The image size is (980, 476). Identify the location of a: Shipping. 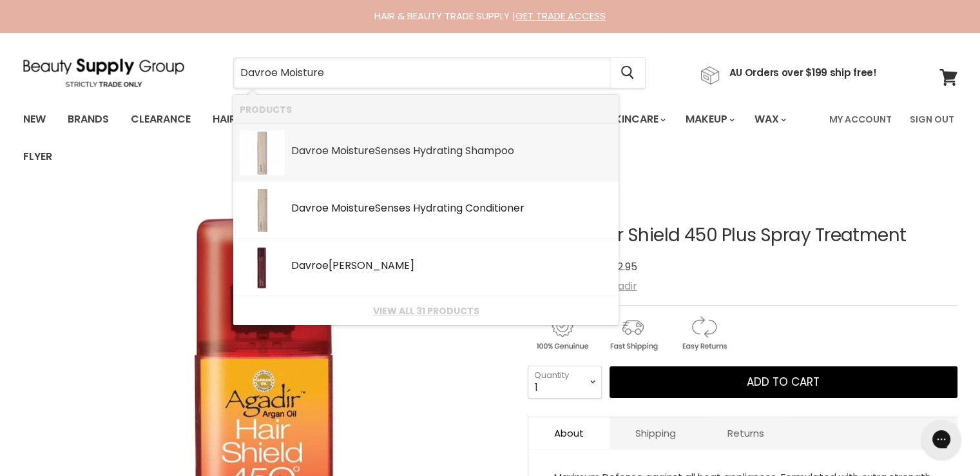
(656, 432).